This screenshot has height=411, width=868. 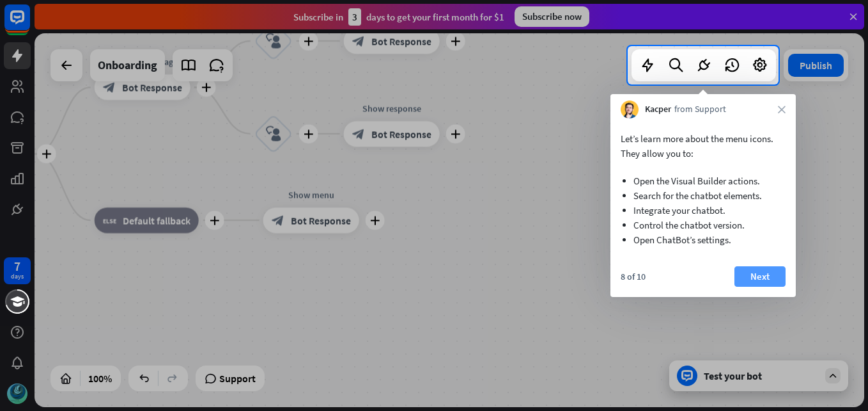 I want to click on span: from Support, so click(x=700, y=109).